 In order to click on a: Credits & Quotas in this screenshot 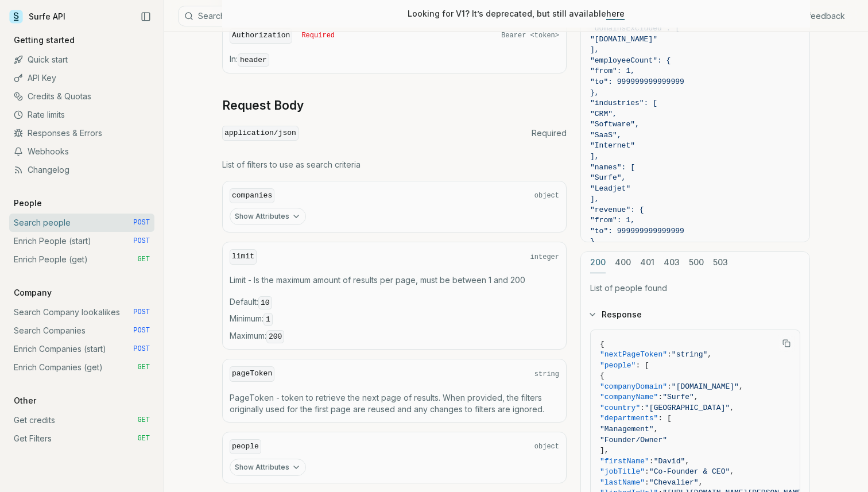, I will do `click(82, 96)`.